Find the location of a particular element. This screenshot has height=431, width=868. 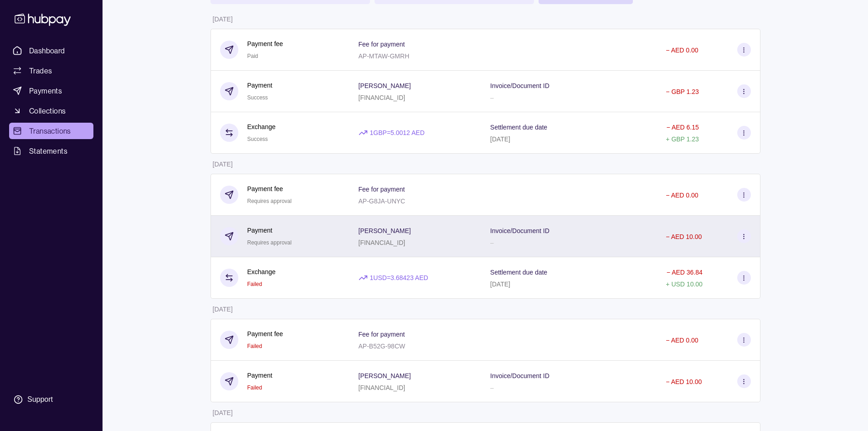

p: AP-G8JA-UNYC is located at coordinates (382, 201).